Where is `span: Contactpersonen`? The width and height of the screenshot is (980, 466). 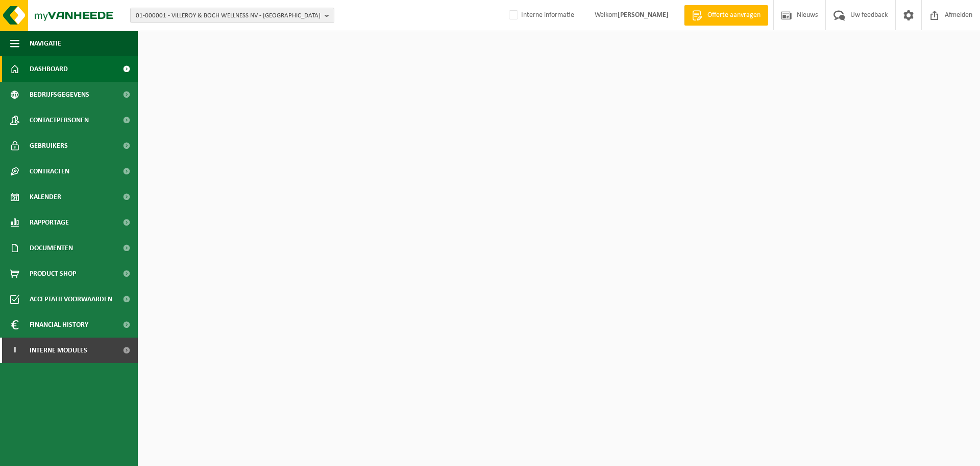
span: Contactpersonen is located at coordinates (59, 120).